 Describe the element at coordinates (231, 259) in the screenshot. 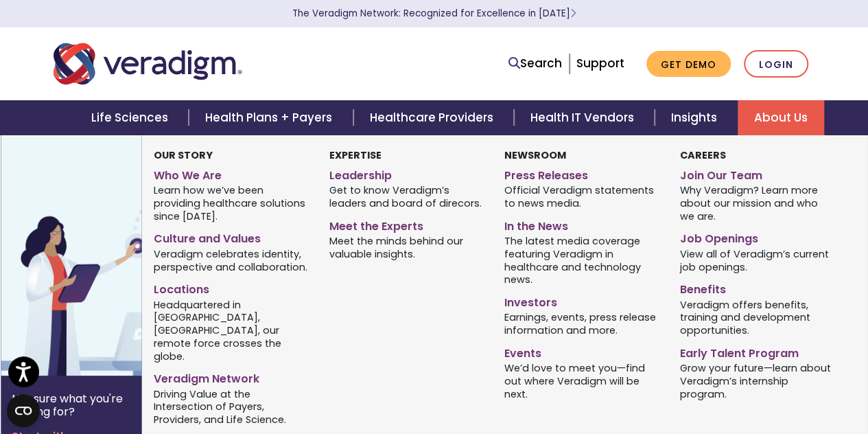

I see `span: Veradigm celebrates identity, perspective and collaboration.` at that location.